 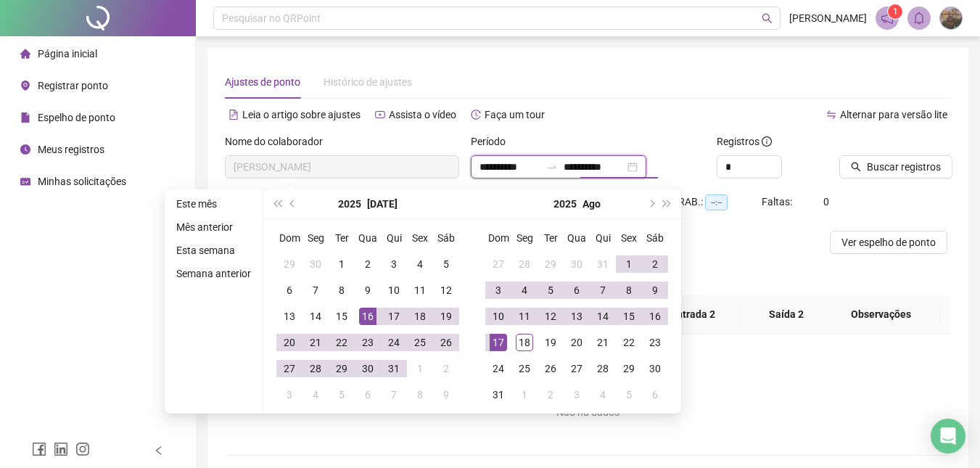 What do you see at coordinates (61, 449) in the screenshot?
I see `span: linkedin` at bounding box center [61, 449].